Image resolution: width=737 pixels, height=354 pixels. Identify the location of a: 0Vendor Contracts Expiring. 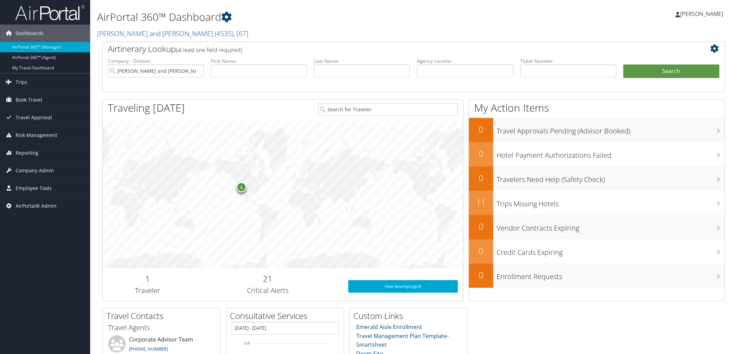
(596, 227).